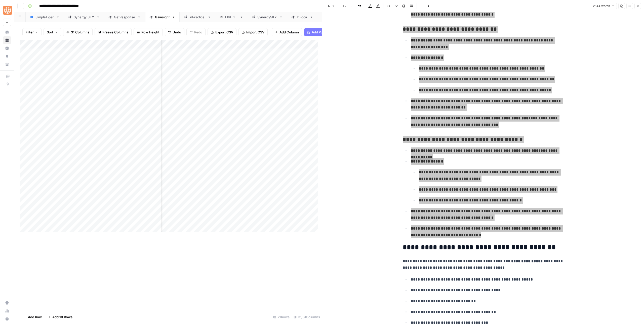 The height and width of the screenshot is (325, 644). Describe the element at coordinates (50, 32) in the screenshot. I see `span: Sort` at that location.